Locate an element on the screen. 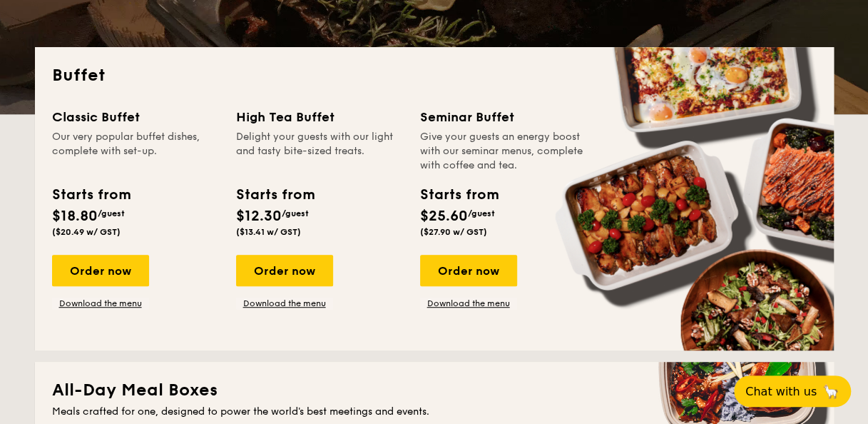 The height and width of the screenshot is (424, 868). h2: Buffet is located at coordinates (434, 75).